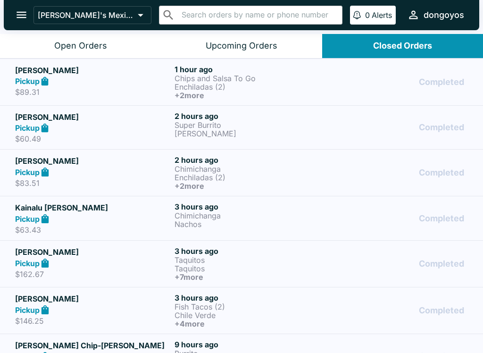  I want to click on h6: 9 hours ago, so click(252, 344).